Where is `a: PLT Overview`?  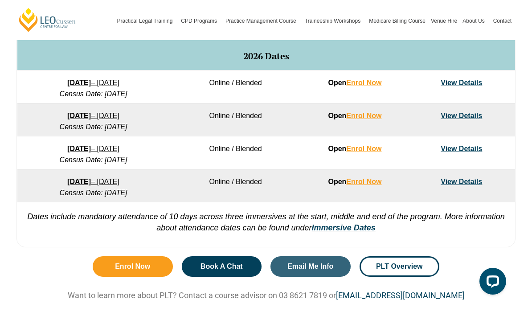
a: PLT Overview is located at coordinates (399, 266).